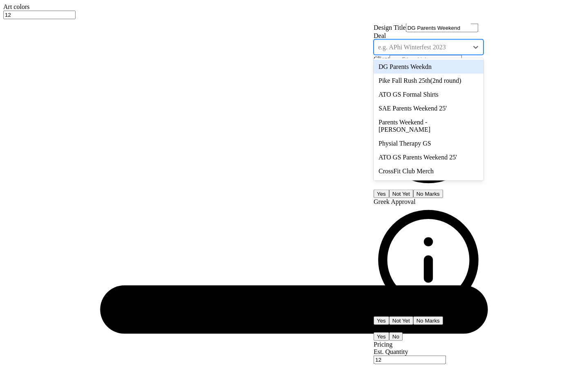  What do you see at coordinates (294, 7) in the screenshot?
I see `div: Art colors` at bounding box center [294, 7].